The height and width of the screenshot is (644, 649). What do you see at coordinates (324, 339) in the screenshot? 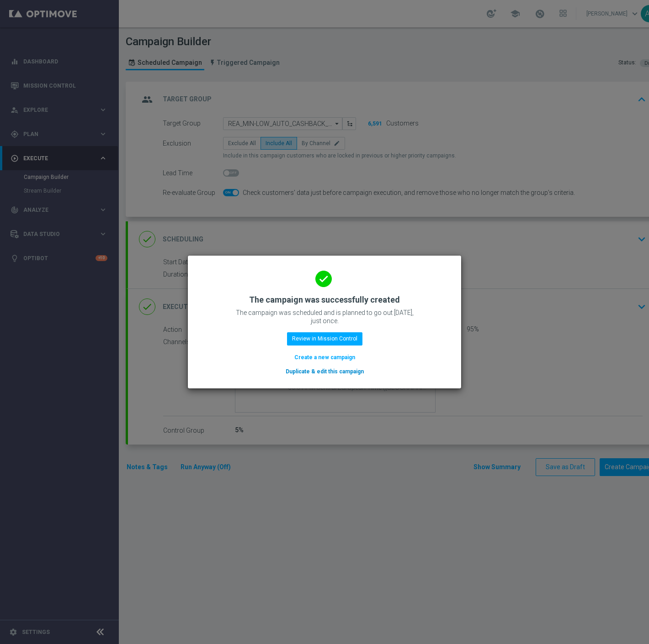
I see `button: Review in Mission Control` at bounding box center [324, 339].